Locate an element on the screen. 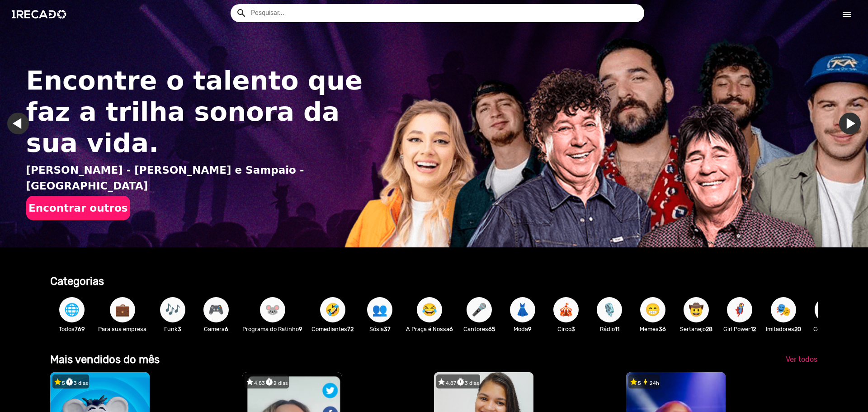  b: 20 is located at coordinates (798, 329).